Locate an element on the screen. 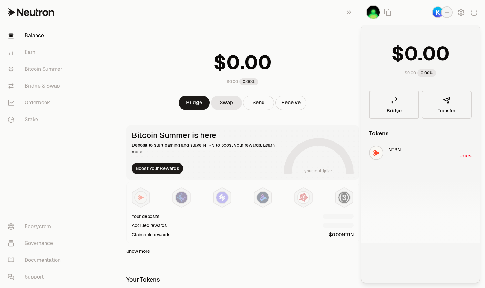 This screenshot has height=288, width=485. button: Send is located at coordinates (259, 103).